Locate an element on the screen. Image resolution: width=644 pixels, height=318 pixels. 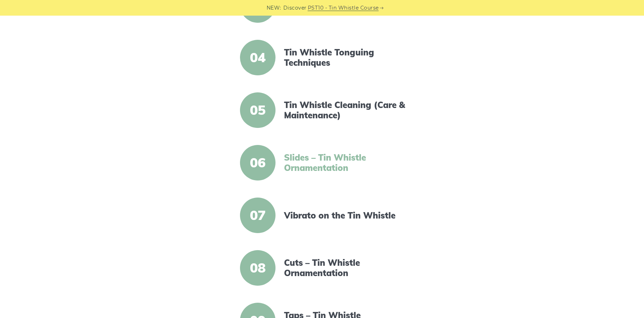
span: 06 is located at coordinates (258, 162).